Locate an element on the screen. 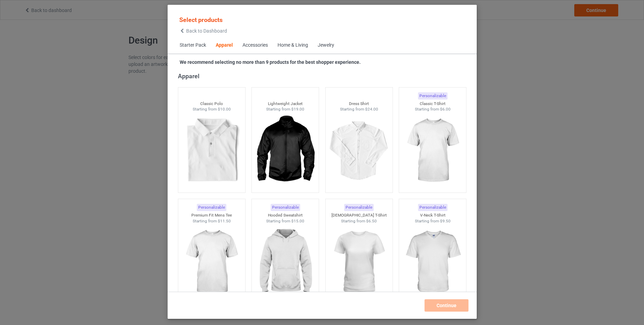  div: Classic Polo is located at coordinates (211, 104).